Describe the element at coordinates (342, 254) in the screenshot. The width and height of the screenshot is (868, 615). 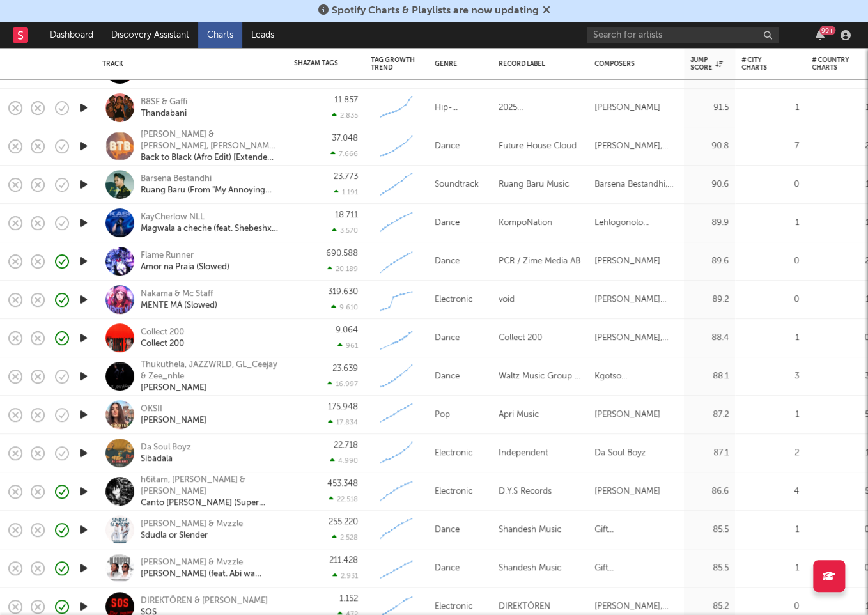
I see `div: 690.588` at that location.